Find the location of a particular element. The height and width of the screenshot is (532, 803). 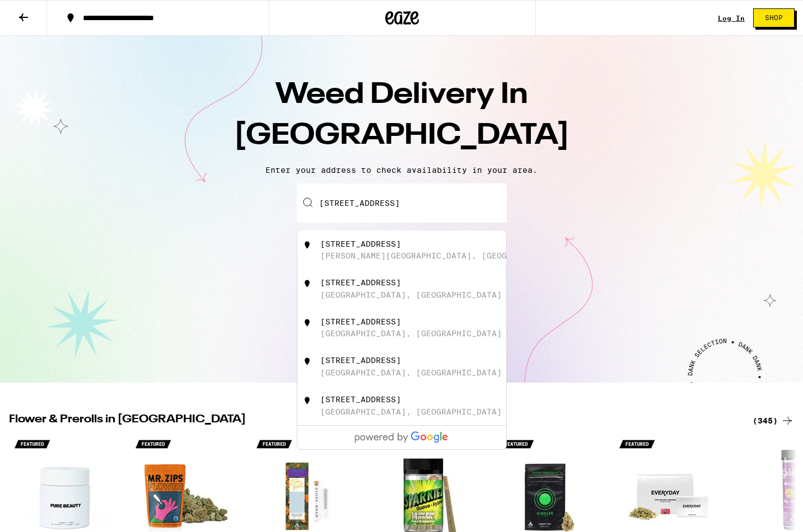

a: Shop is located at coordinates (774, 18).